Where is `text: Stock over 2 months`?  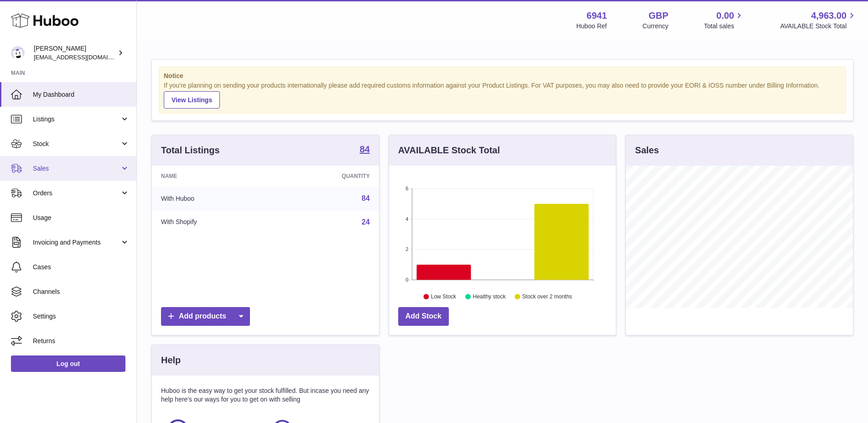
text: Stock over 2 months is located at coordinates (547, 296).